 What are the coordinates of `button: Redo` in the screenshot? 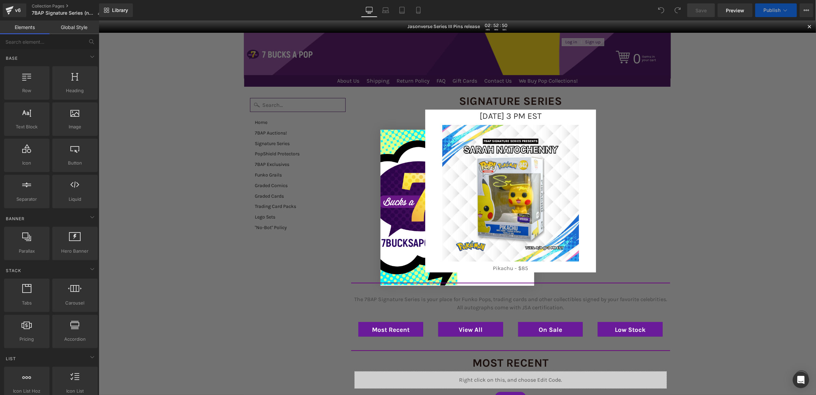 It's located at (678, 10).